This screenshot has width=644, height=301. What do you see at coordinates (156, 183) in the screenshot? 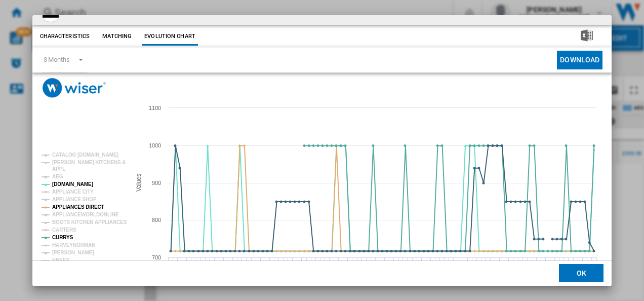
I see `tspan: 900` at bounding box center [156, 183].